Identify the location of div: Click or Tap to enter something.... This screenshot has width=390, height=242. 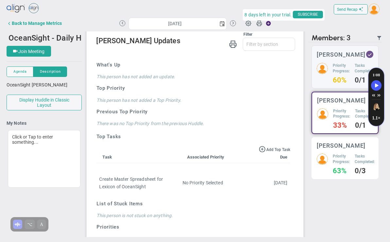
(44, 159).